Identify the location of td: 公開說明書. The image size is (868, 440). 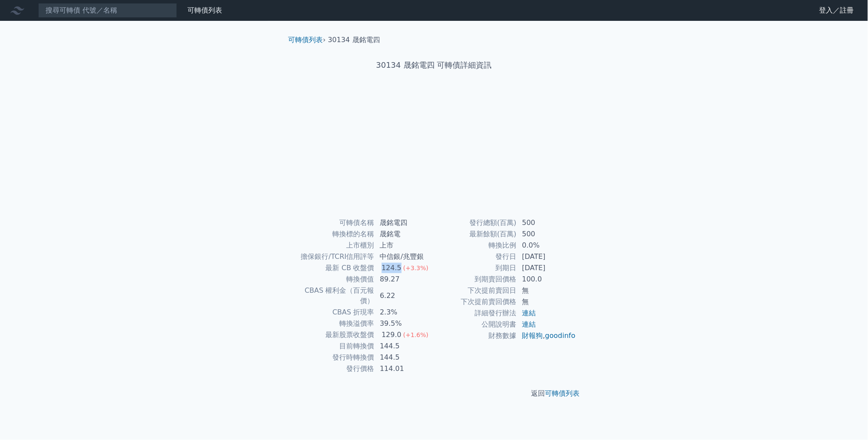
(475, 324).